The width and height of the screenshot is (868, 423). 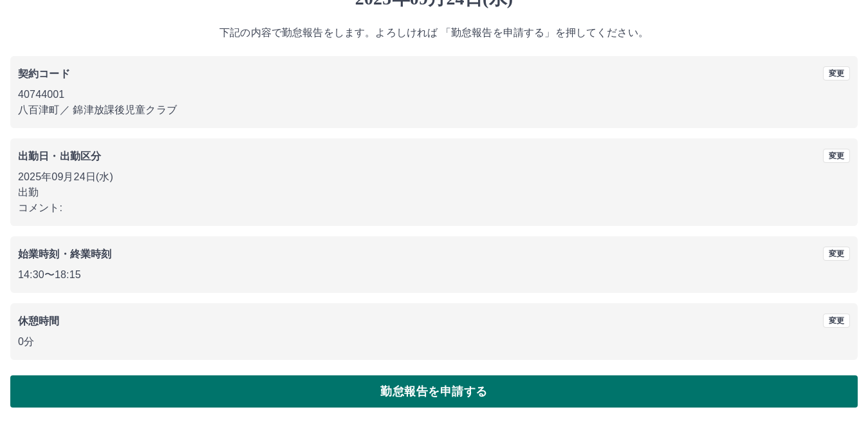 I want to click on p: 0分, so click(x=434, y=342).